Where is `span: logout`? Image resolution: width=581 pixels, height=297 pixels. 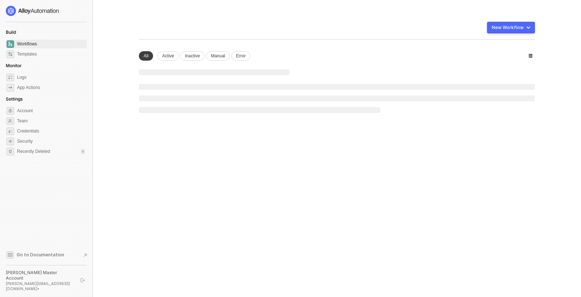
span: logout is located at coordinates (83, 280).